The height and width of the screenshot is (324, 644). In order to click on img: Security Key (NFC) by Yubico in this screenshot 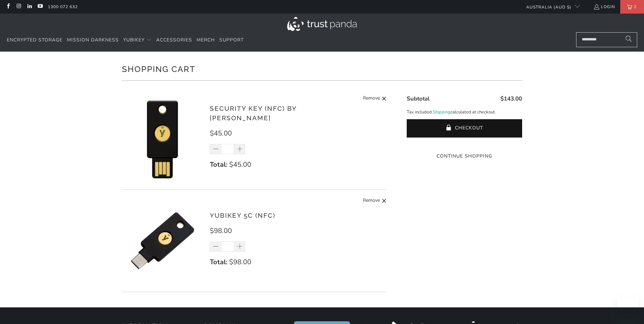, I will do `click(162, 138)`.